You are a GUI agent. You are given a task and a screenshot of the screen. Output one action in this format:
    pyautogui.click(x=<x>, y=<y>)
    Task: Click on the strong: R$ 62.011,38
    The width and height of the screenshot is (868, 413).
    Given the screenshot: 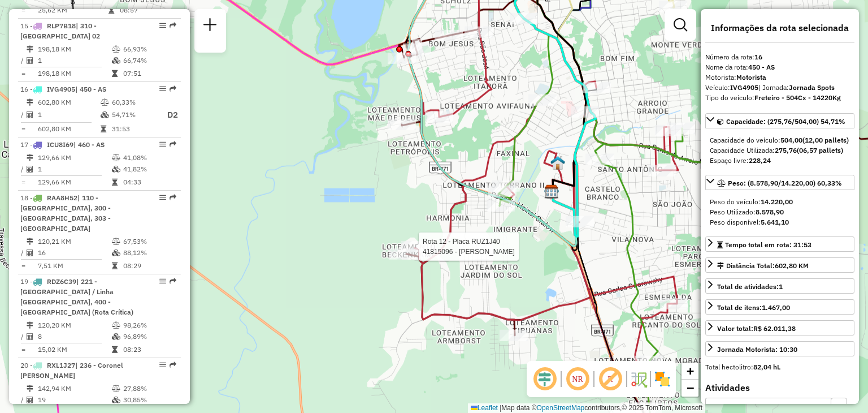 What is the action you would take?
    pyautogui.click(x=774, y=328)
    